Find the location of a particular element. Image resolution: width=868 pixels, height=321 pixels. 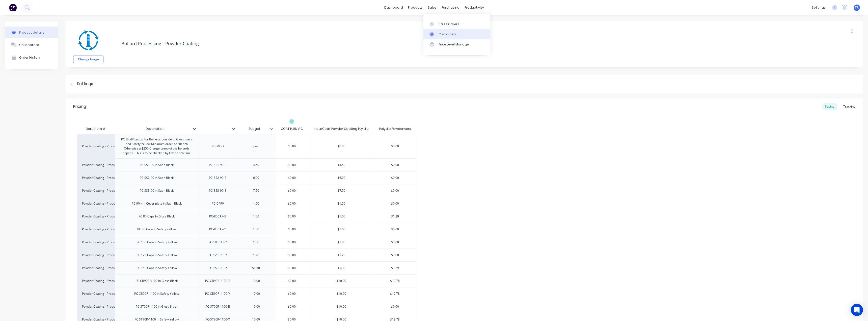

a: Sales Orders is located at coordinates (456, 24).